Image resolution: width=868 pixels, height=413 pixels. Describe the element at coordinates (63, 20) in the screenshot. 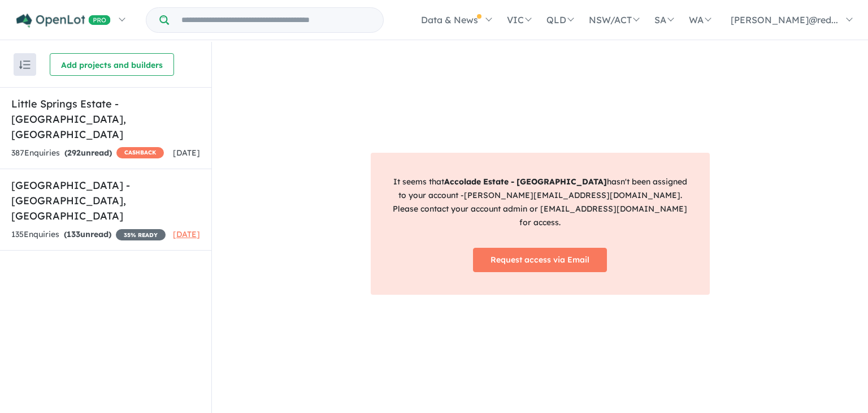

I see `img: Openlot PRO Logo White` at that location.